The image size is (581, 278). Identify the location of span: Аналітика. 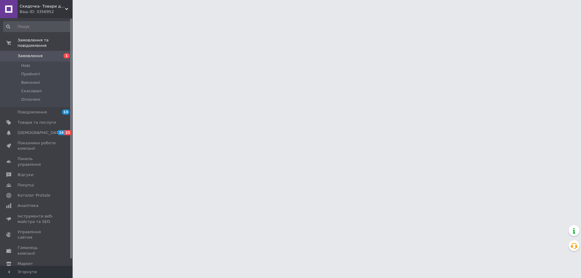
(28, 206).